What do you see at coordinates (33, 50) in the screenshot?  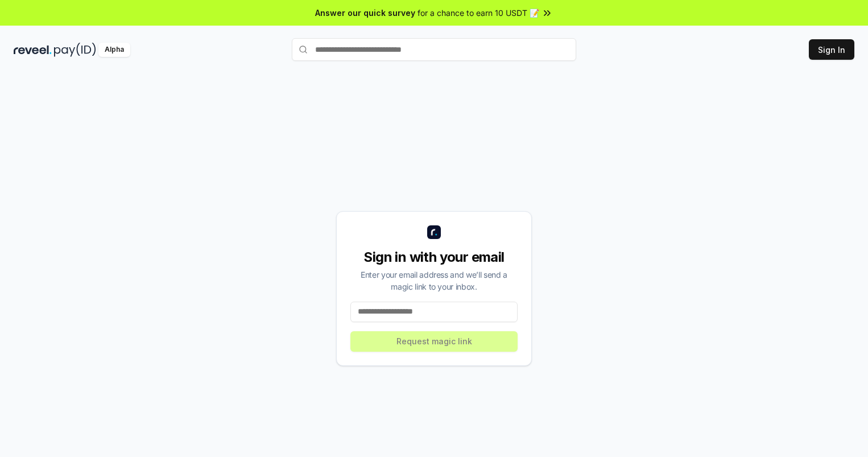 I see `img: reveel_dark` at bounding box center [33, 50].